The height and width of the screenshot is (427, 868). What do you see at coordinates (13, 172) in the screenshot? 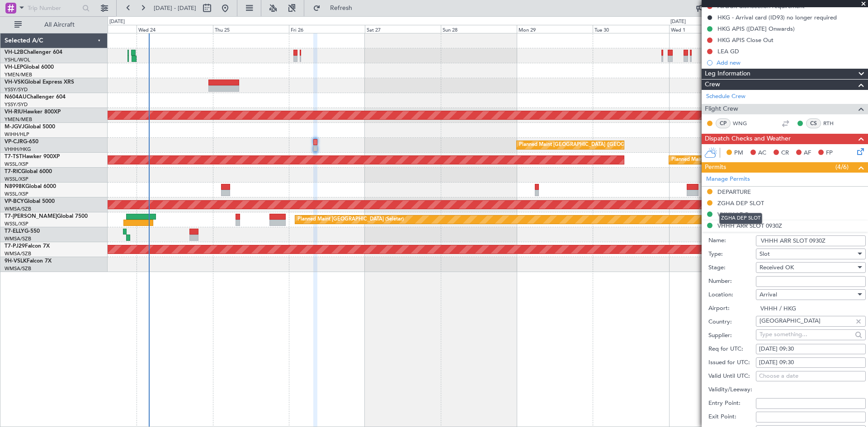
I see `span: T7-RIC` at bounding box center [13, 172].